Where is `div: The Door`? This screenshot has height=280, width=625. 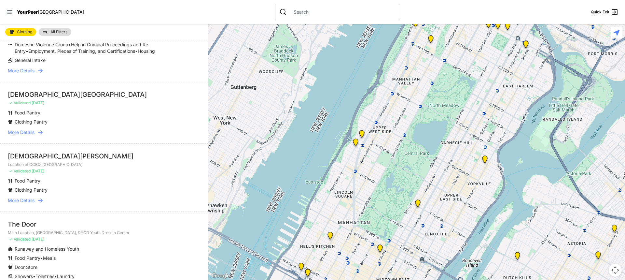 div: The Door is located at coordinates (104, 224).